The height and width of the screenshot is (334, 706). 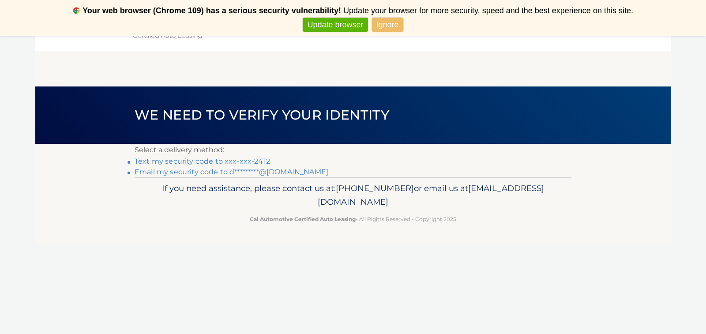 I want to click on p: - All Rights Reserved - Copyright 2025, so click(x=353, y=219).